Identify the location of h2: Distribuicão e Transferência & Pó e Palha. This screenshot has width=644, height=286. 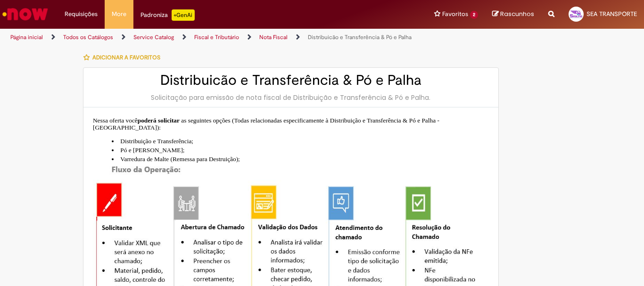
(291, 80).